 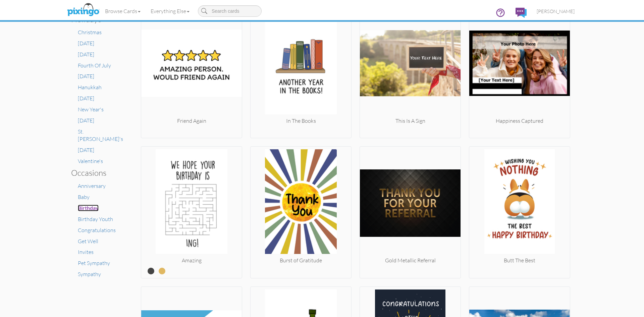 What do you see at coordinates (410, 203) in the screenshot?
I see `img: 20220216-005421-808582f69d3c-250.jpg` at bounding box center [410, 203].